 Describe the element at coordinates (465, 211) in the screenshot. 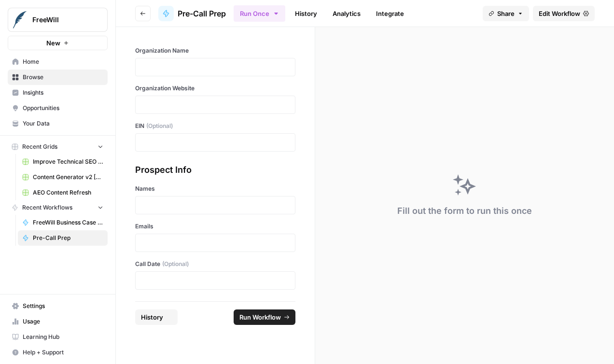

I see `div: Fill out the form to run this once` at that location.